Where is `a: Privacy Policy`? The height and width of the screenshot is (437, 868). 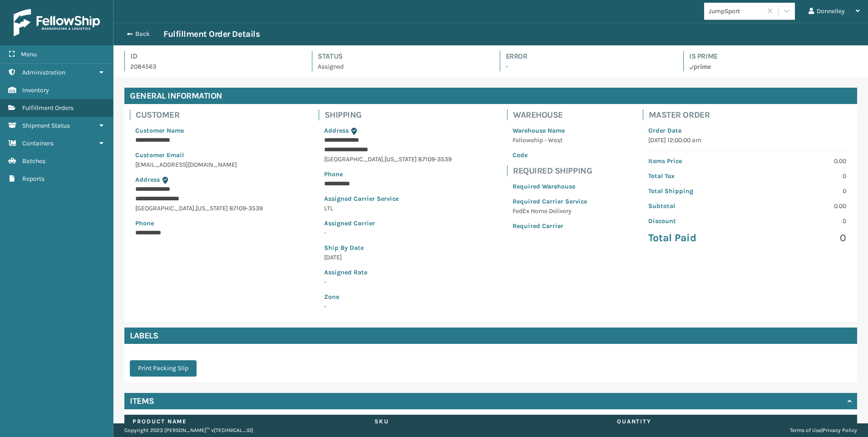
a: Privacy Policy is located at coordinates (840, 430).